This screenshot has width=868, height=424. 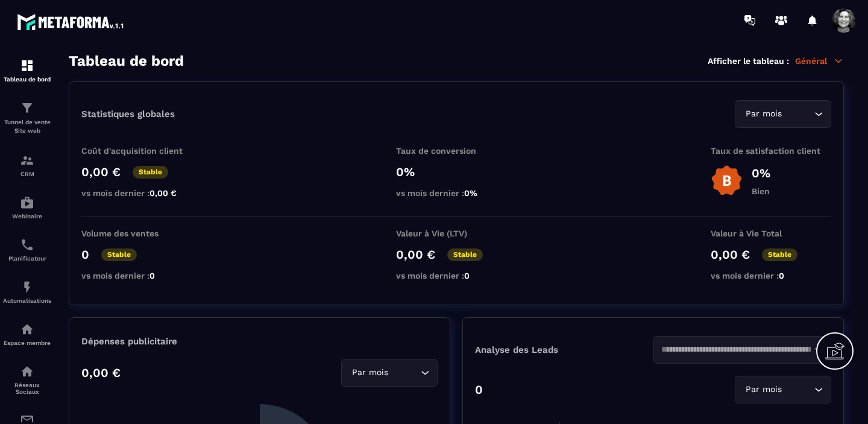 What do you see at coordinates (471, 193) in the screenshot?
I see `span: 0%` at bounding box center [471, 193].